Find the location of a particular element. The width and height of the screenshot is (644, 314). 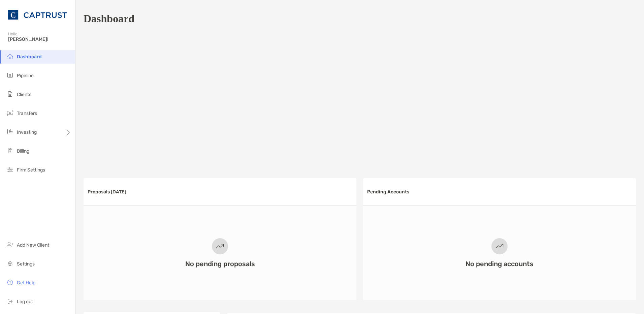

img: logout icon is located at coordinates (10, 301).